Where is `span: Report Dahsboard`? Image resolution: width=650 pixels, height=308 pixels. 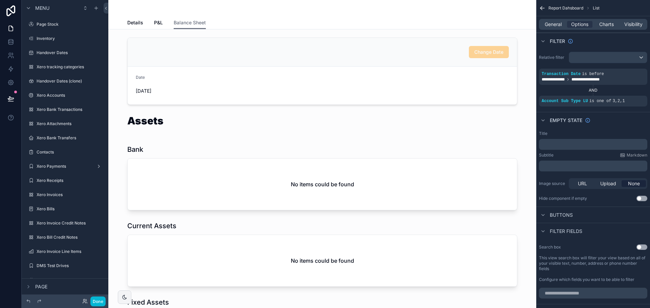 span: Report Dahsboard is located at coordinates (566, 8).